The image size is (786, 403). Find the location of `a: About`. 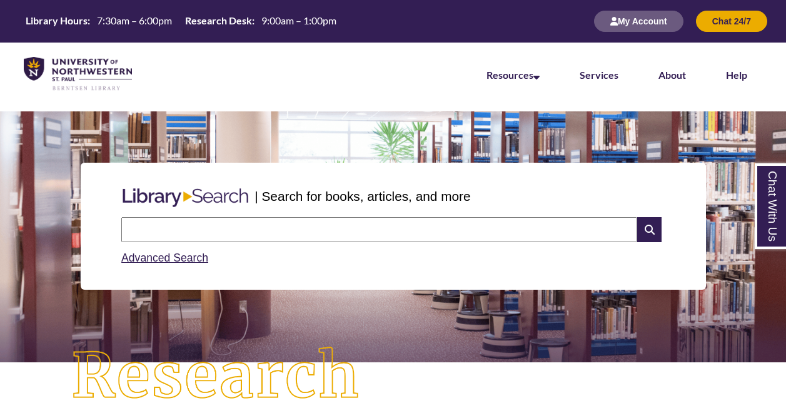

a: About is located at coordinates (672, 74).